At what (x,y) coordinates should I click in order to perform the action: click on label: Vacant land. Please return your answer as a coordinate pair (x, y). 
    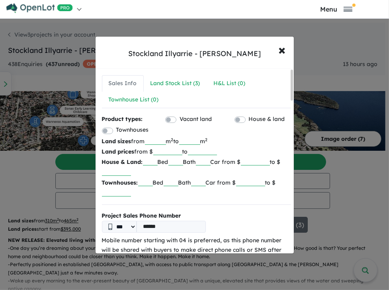
    Looking at the image, I should click on (195, 119).